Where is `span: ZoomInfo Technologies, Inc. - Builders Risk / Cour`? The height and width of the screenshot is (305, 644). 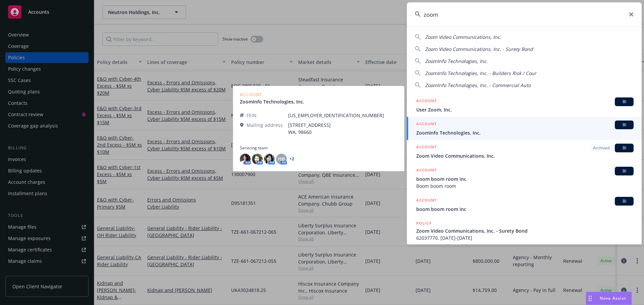 span: ZoomInfo Technologies, Inc. - Builders Risk / Cour is located at coordinates (481, 73).